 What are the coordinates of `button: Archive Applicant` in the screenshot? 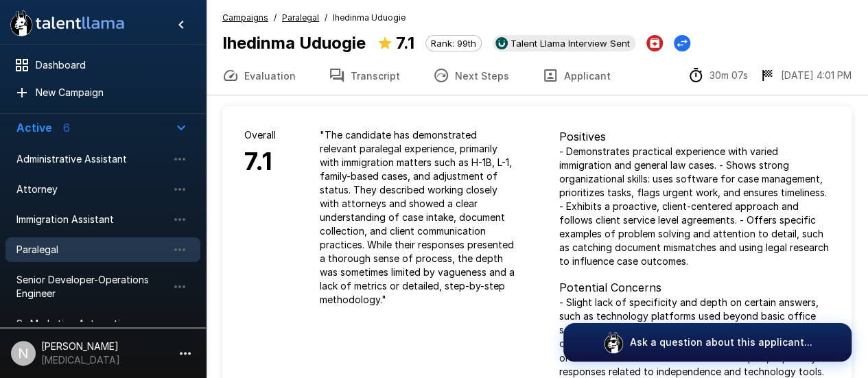 It's located at (654, 43).